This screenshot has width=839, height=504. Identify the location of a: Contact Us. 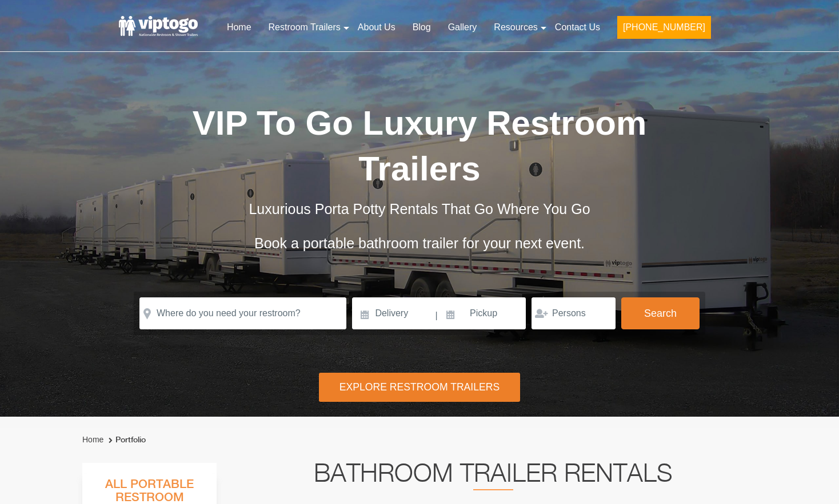
(577, 27).